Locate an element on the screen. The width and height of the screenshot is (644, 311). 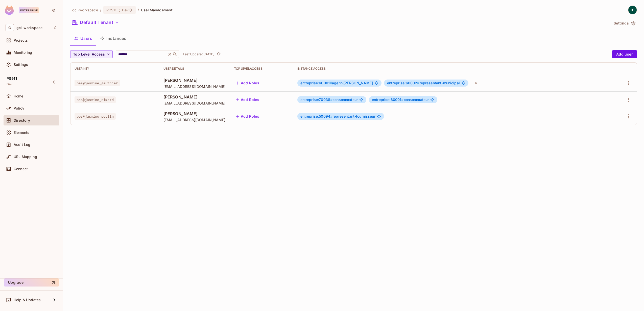
span: pes@jasmine_gauthier is located at coordinates (97, 83).